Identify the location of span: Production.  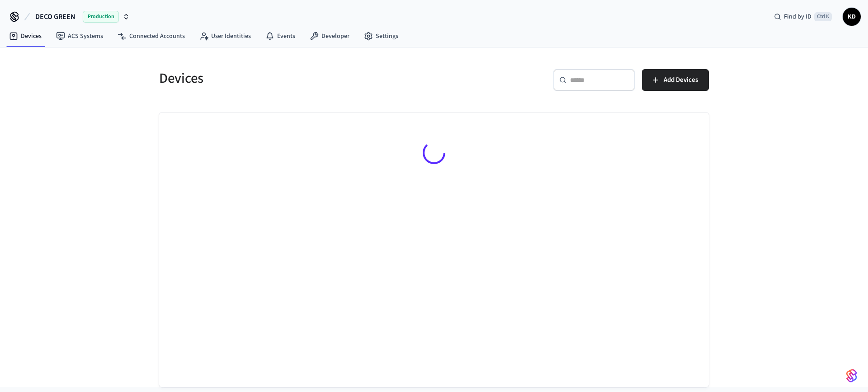
(101, 17).